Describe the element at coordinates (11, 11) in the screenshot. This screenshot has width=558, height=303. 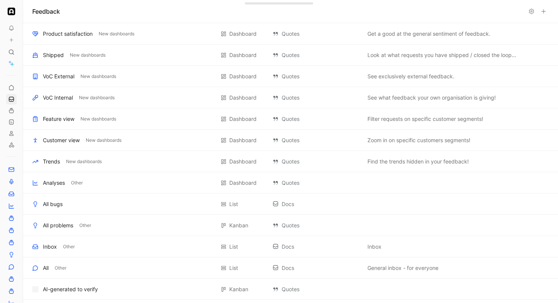
I see `img: Ada` at that location.